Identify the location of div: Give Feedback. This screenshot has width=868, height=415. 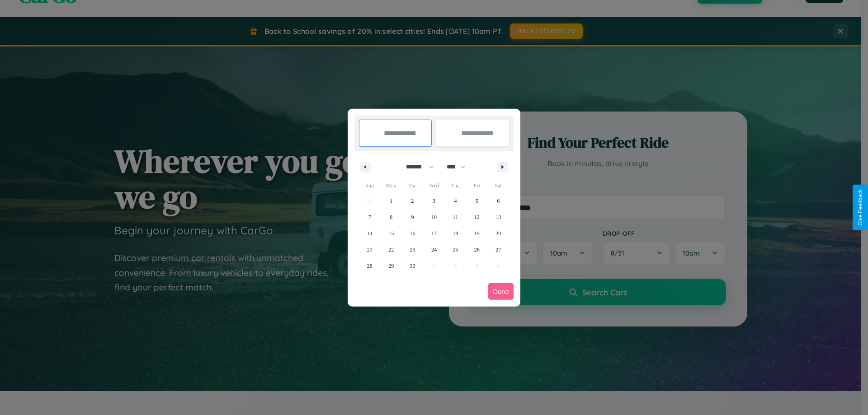
(860, 207).